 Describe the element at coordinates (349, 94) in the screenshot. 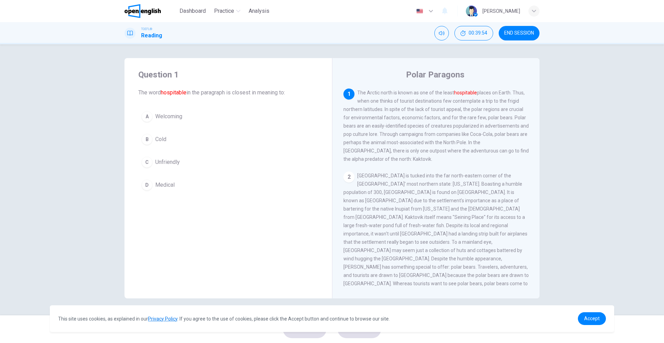

I see `div: 1` at that location.